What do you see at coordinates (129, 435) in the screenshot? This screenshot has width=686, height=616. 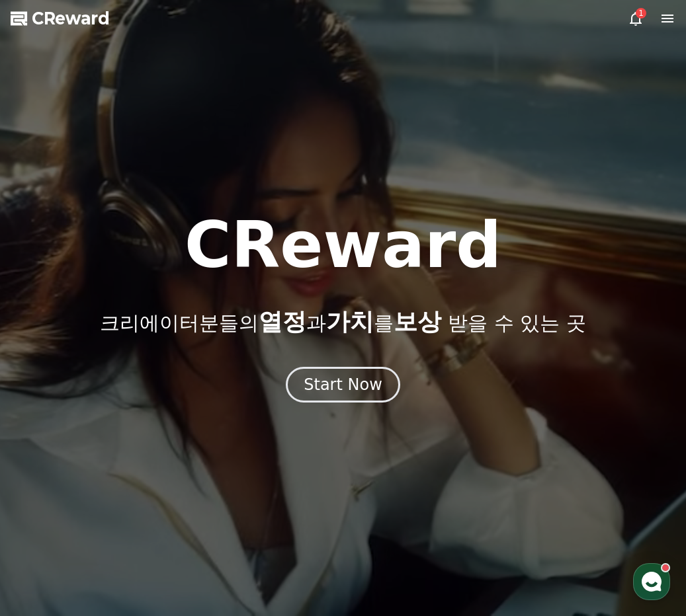 I see `a: 대화` at bounding box center [129, 435].